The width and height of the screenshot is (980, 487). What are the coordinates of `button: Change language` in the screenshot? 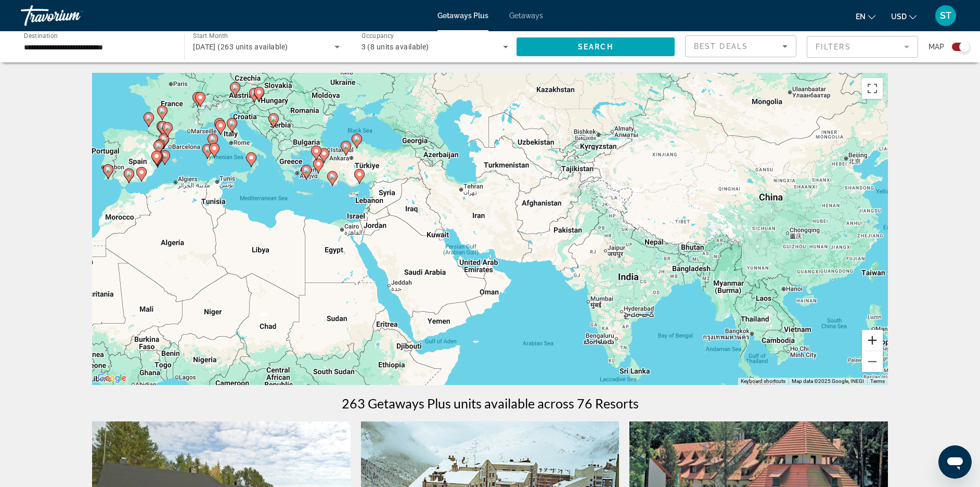 It's located at (866, 16).